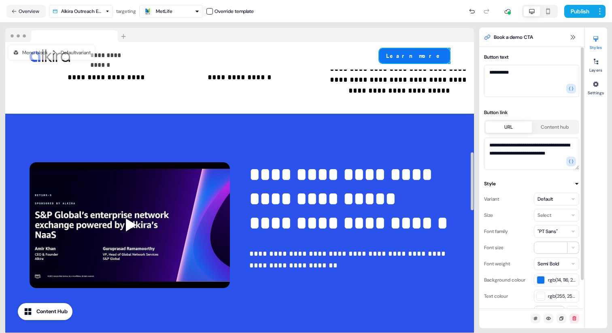 This screenshot has height=333, width=612. I want to click on div: Corner radius, so click(499, 313).